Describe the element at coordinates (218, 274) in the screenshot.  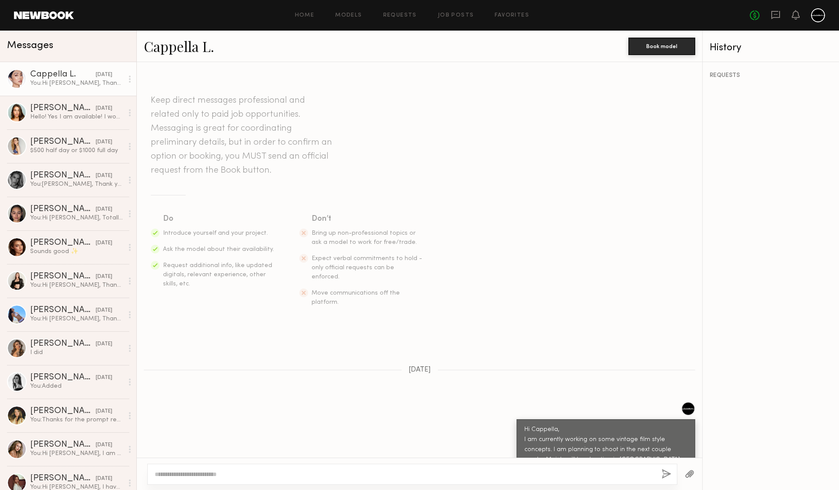
I see `span: Request additional info, like updated digitals, relevant experience, other skills, etc.` at that location.